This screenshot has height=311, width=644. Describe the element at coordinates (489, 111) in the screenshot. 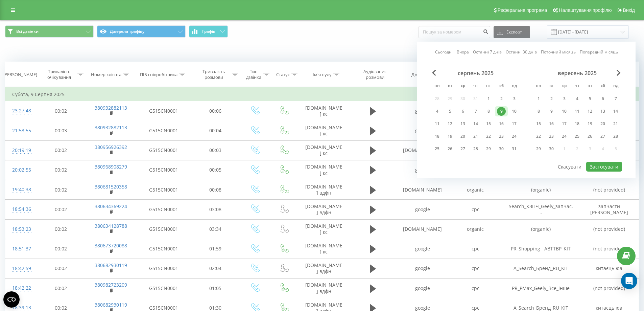

I see `div: 8` at that location.